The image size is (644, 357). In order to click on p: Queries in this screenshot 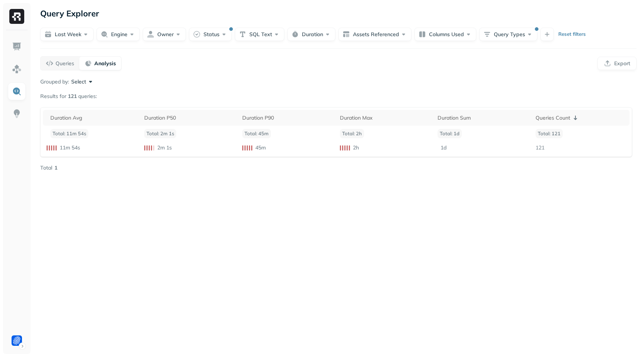, I will do `click(65, 64)`.